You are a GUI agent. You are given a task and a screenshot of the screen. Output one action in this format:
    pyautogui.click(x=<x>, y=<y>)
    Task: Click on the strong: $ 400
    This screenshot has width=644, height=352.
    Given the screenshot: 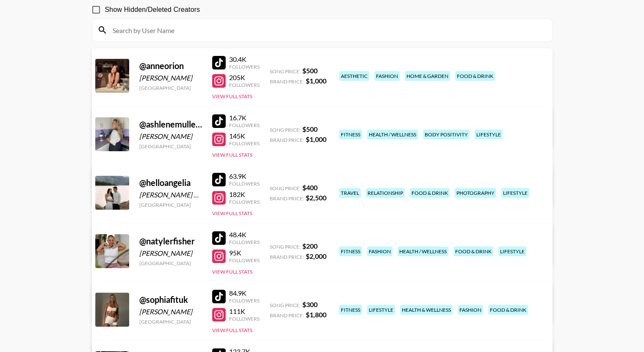 What is the action you would take?
    pyautogui.click(x=310, y=188)
    